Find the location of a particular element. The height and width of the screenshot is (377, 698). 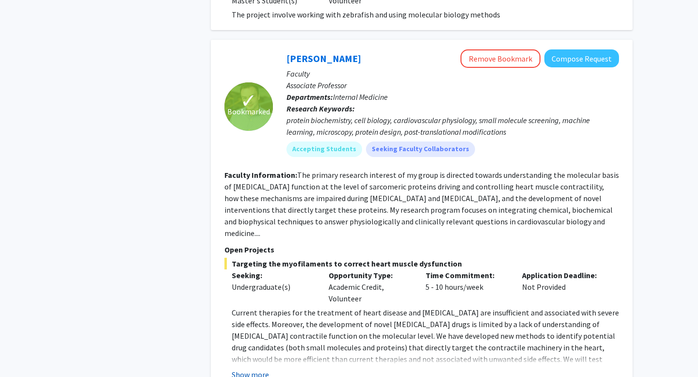

mat-chip: Seeking Faculty Collaborators is located at coordinates (420, 149).